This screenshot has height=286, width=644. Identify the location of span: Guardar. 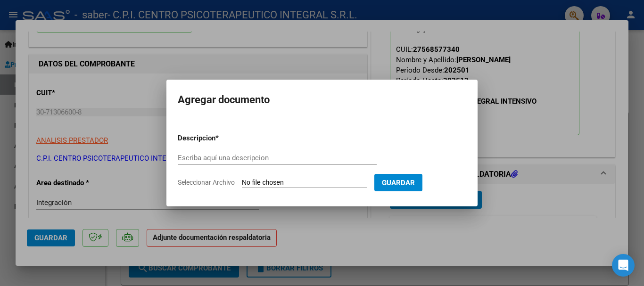
(398, 183).